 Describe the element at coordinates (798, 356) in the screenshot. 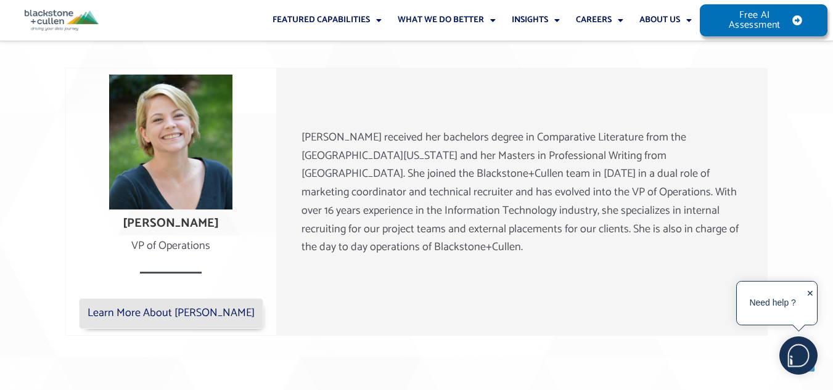

I see `img: users%2F5SSOSaKfQqXq3cFEnIZRYMEs4ra2%2Fmedia%2Fimages%2F-Bulle%20blanche%20sans%20fond%20%2B%20ma...` at that location.